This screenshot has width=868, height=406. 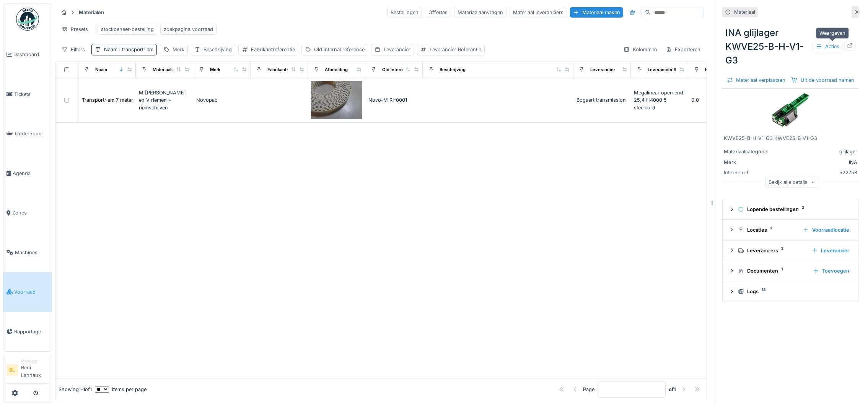 I want to click on div: Novopac, so click(x=222, y=100).